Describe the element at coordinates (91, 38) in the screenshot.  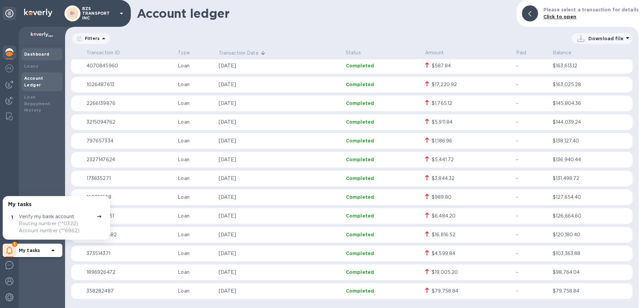
I see `p: Filters` at that location.